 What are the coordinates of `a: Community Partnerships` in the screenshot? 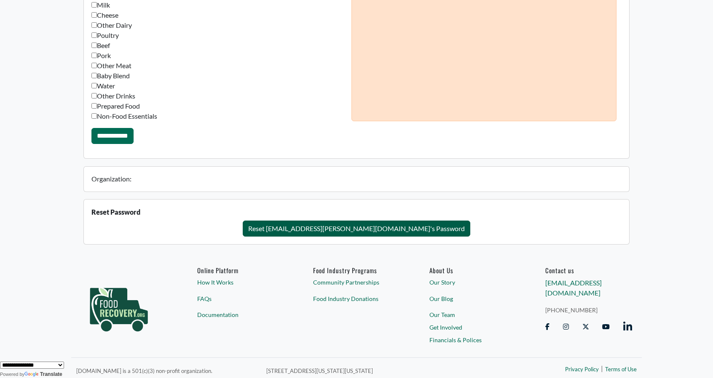 It's located at (356, 282).